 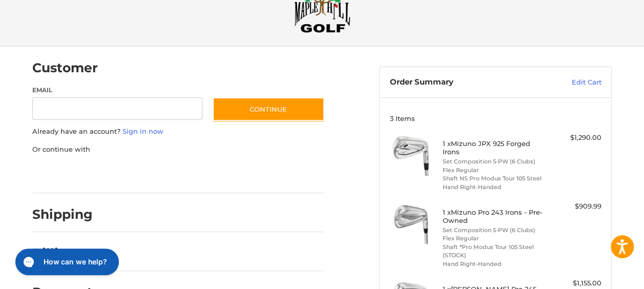 I want to click on a: Sign in now, so click(x=143, y=131).